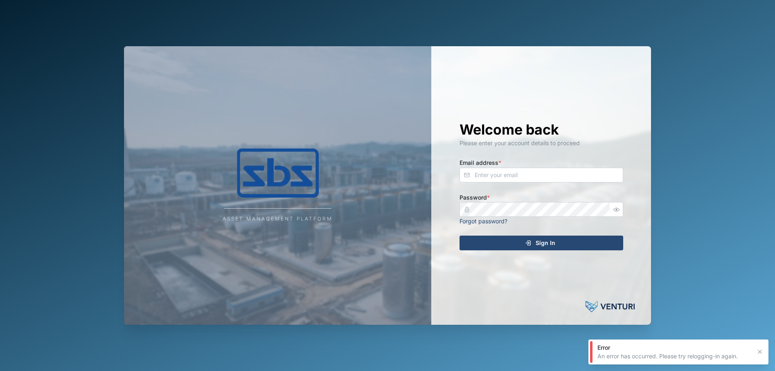 This screenshot has height=371, width=775. Describe the element at coordinates (674, 356) in the screenshot. I see `div: An error has occurred. Please try relogging-in again.` at that location.